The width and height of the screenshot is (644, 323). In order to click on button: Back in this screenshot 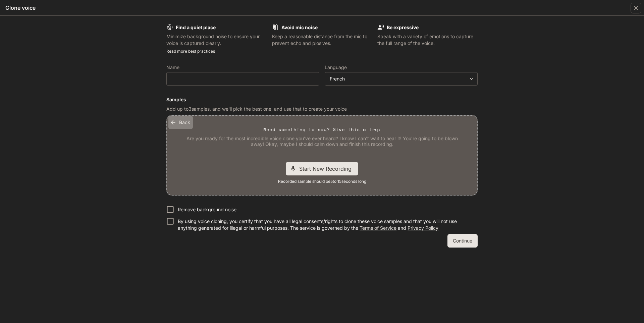, I will do `click(181, 122)`.